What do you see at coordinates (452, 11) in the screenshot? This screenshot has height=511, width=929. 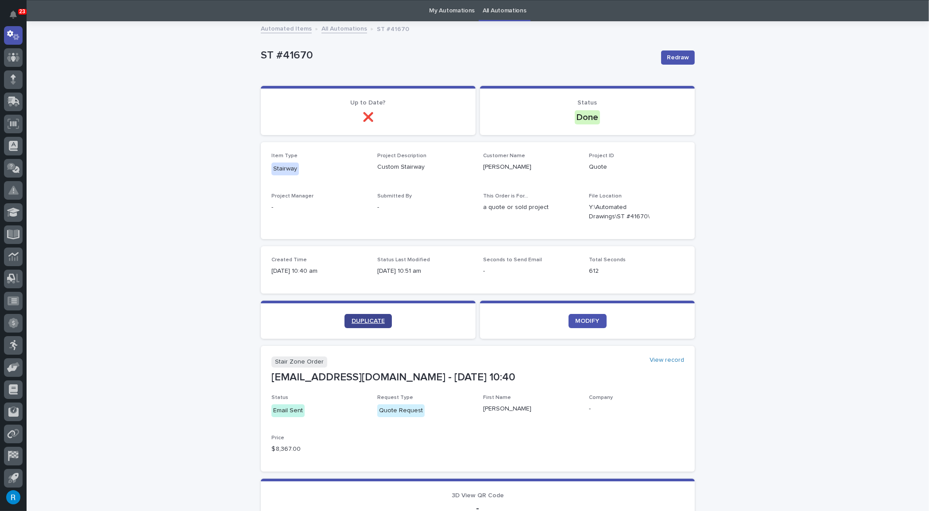 I see `a: My Automations` at bounding box center [452, 11].